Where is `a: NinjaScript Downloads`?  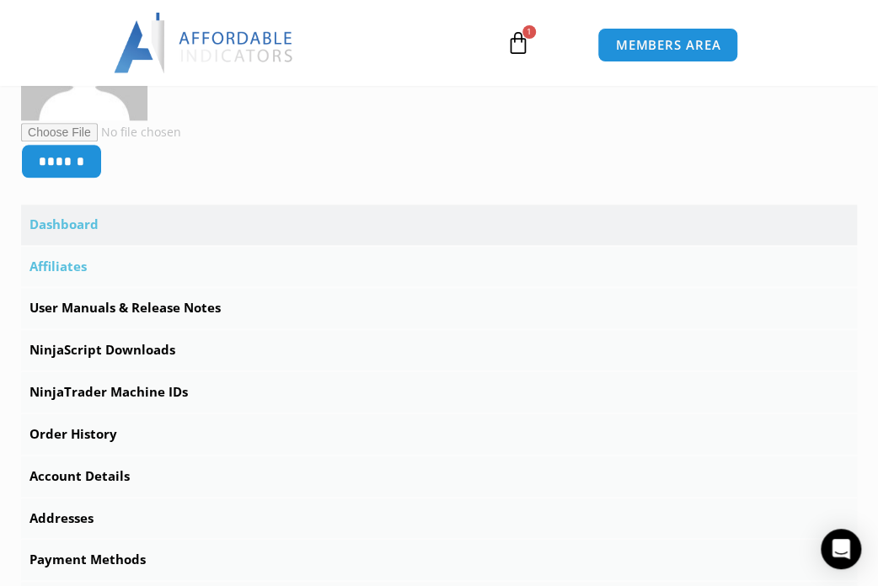
a: NinjaScript Downloads is located at coordinates (439, 350).